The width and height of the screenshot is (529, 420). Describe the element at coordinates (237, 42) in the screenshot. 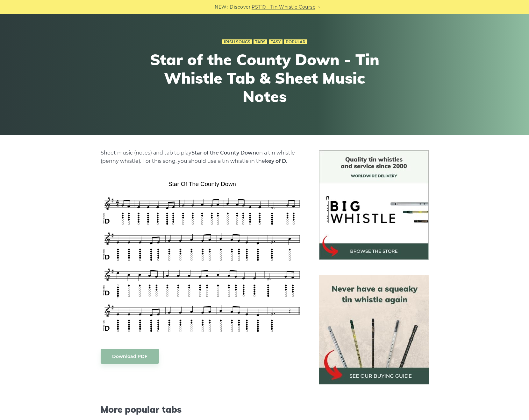

I see `a: Irish Songs` at that location.